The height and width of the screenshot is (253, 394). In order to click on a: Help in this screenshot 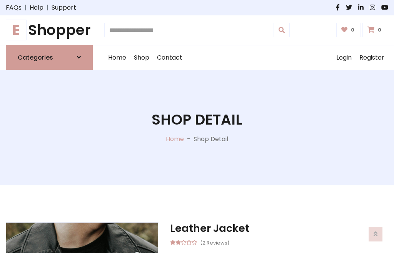, I will do `click(37, 8)`.